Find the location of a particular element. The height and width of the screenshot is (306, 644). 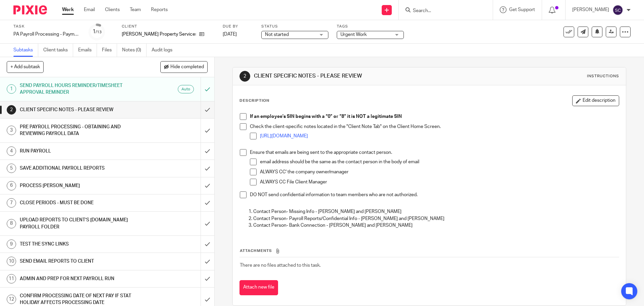

a: Notes (0) is located at coordinates (134, 50).